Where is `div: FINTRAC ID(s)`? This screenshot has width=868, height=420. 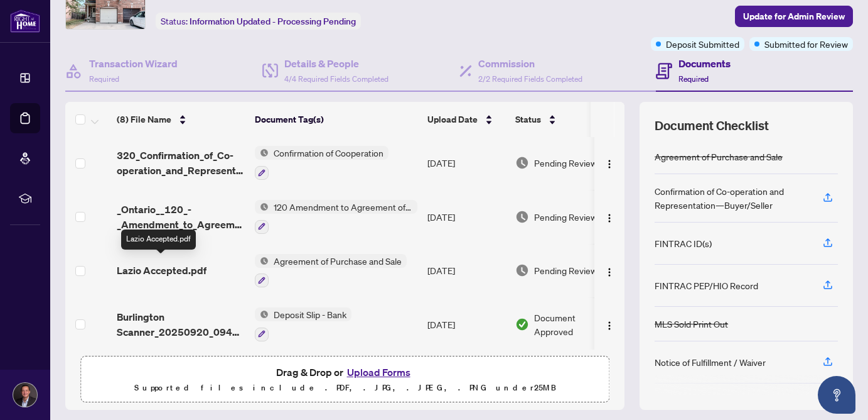 div: FINTRAC ID(s) is located at coordinates (683, 244).